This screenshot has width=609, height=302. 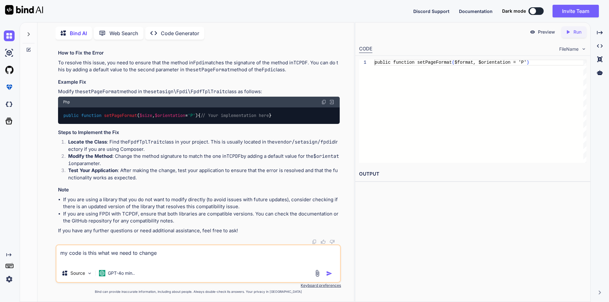 What do you see at coordinates (413, 62) in the screenshot?
I see `span: public function setPageFormat` at bounding box center [413, 62].